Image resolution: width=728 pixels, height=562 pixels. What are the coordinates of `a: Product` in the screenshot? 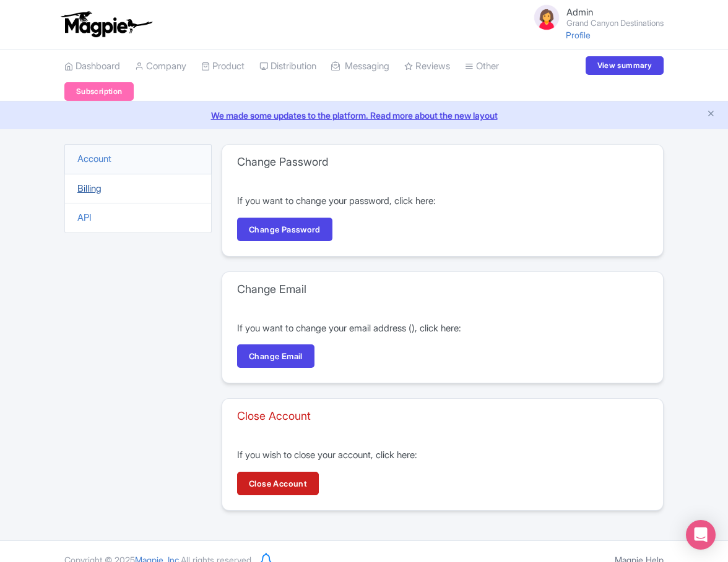 It's located at (223, 66).